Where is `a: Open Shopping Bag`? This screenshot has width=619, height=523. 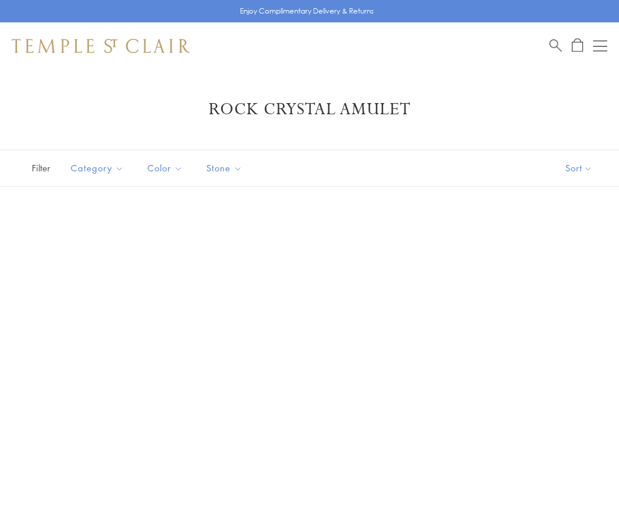 a: Open Shopping Bag is located at coordinates (577, 45).